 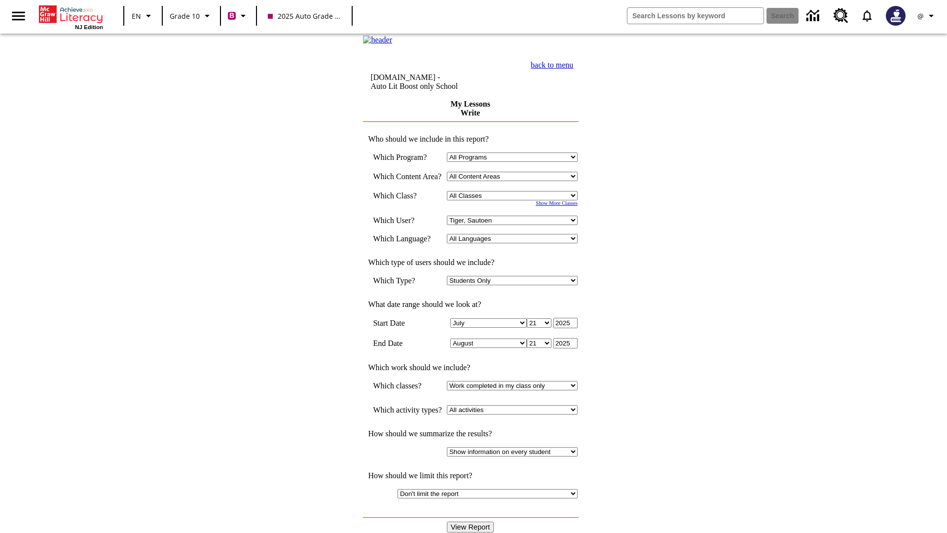 What do you see at coordinates (814, 16) in the screenshot?
I see `a: Data Center` at bounding box center [814, 16].